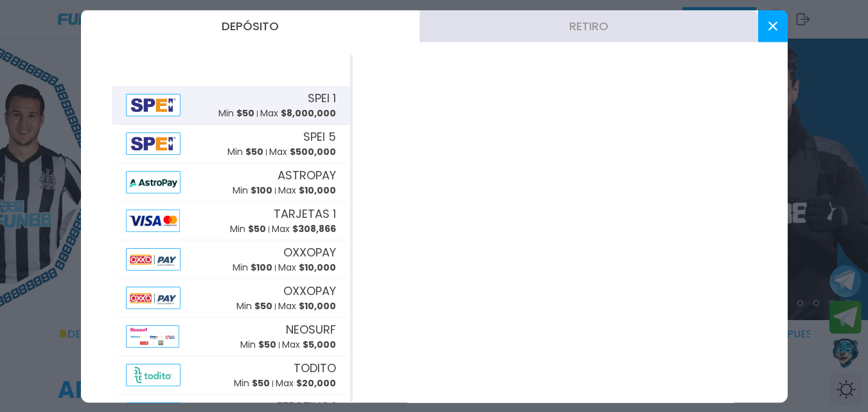 This screenshot has width=868, height=412. Describe the element at coordinates (231, 105) in the screenshot. I see `button: AlipaySPEI 1Min $50Max $8,000,000` at that location.